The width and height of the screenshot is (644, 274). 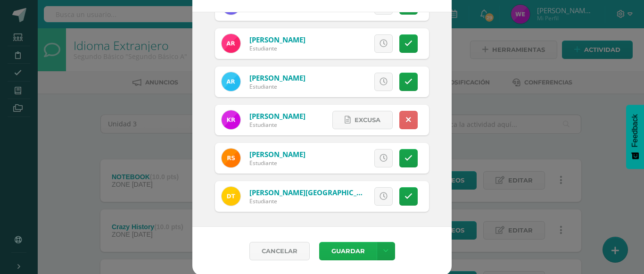 What do you see at coordinates (279, 251) in the screenshot?
I see `a: Cancelar` at bounding box center [279, 251].